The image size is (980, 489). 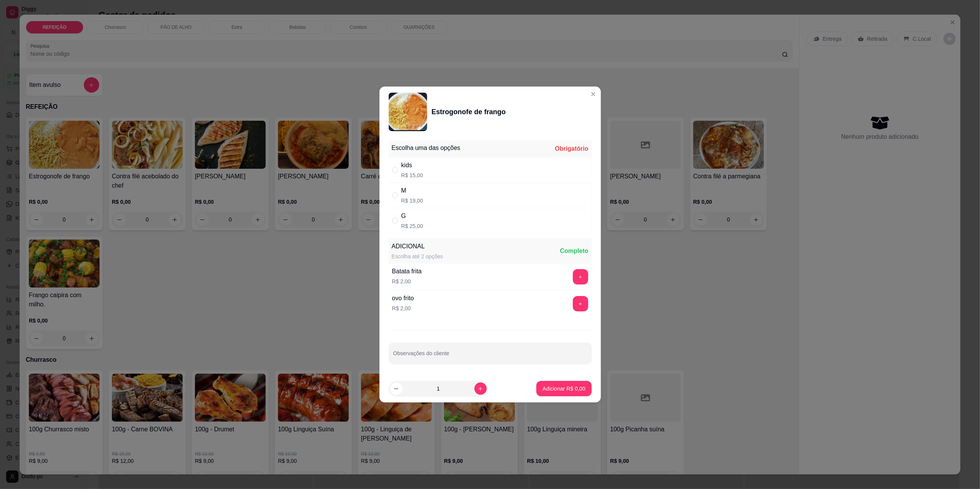 I want to click on button: Close, so click(x=593, y=94).